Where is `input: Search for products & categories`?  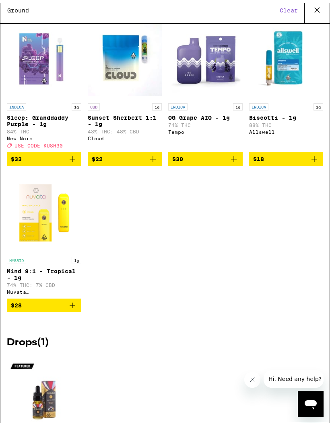
input: Search for products & categories is located at coordinates (142, 13).